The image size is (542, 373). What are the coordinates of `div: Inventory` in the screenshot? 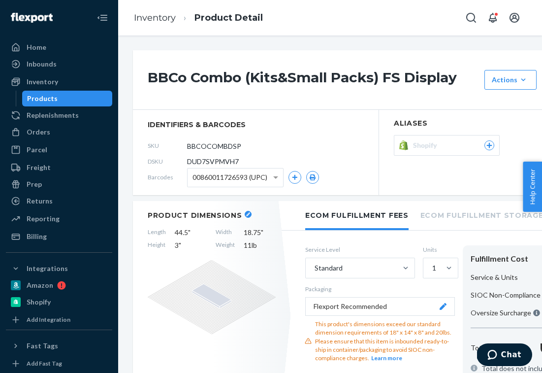 It's located at (42, 82).